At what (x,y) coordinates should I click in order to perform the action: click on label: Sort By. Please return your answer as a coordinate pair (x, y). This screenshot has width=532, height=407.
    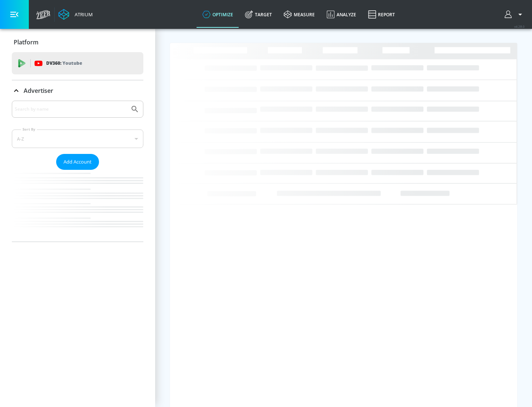
    Looking at the image, I should click on (29, 129).